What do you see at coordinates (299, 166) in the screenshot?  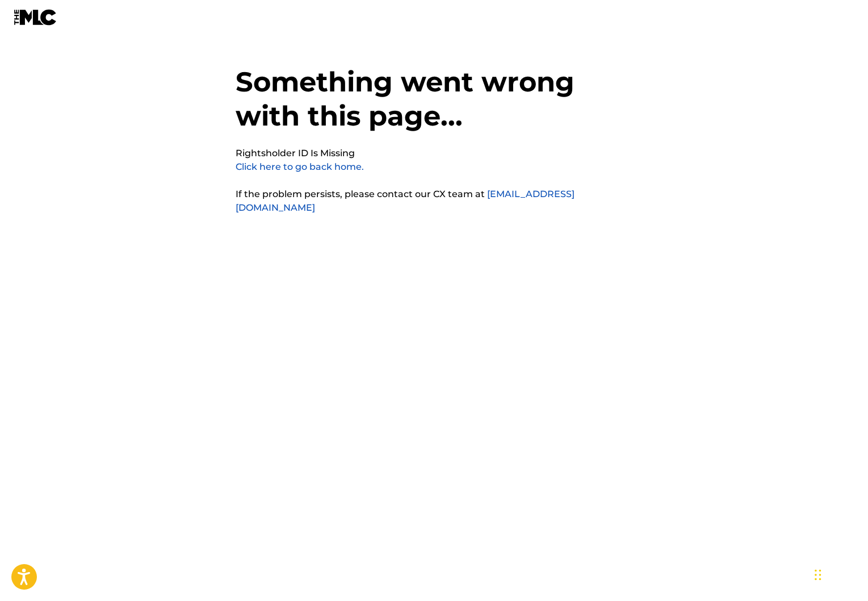 I see `a: Click here to go back home.` at bounding box center [299, 166].